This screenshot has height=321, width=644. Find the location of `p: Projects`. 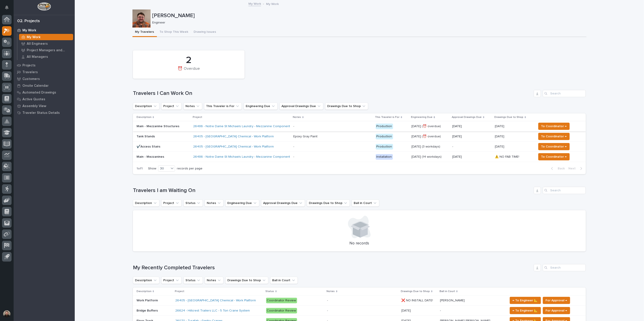

p: Projects is located at coordinates (29, 66).